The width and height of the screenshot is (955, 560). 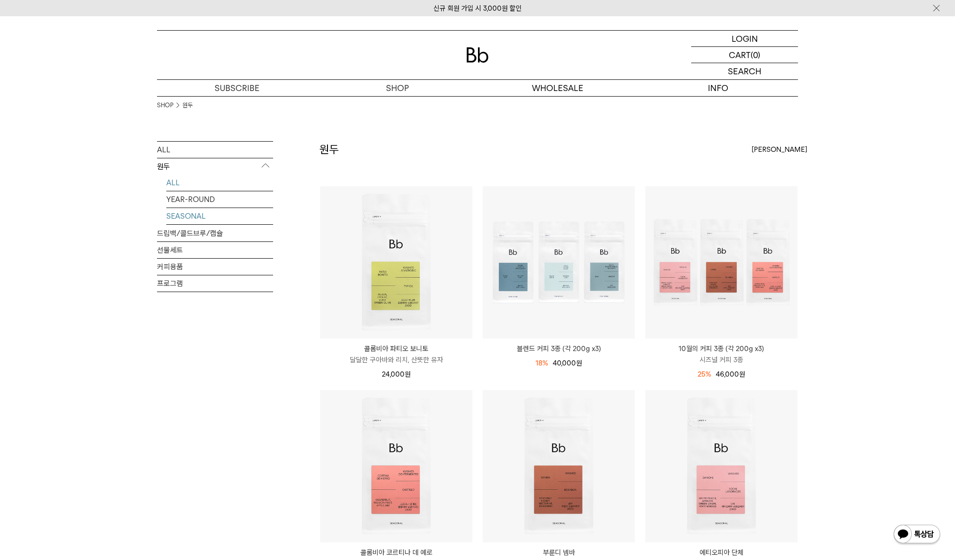 I want to click on img: 10월의 커피 3종 (각 200g x3), so click(x=722, y=262).